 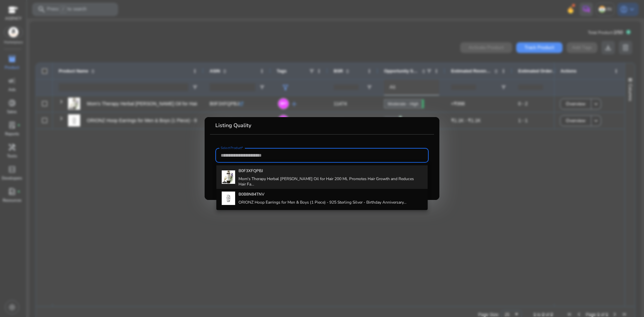 What do you see at coordinates (229, 198) in the screenshot?
I see `img: 31mLjut6xeL._SS40_.jpg` at bounding box center [229, 198].